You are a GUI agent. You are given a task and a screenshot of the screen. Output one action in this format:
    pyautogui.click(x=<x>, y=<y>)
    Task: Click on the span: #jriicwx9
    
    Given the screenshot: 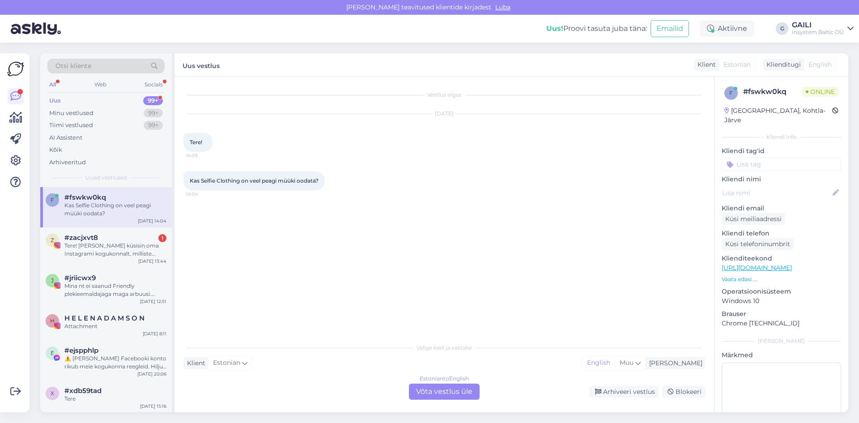 What is the action you would take?
    pyautogui.click(x=80, y=278)
    